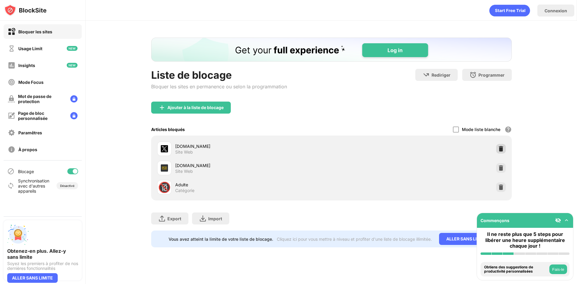  I want to click on div: À propos, so click(28, 149).